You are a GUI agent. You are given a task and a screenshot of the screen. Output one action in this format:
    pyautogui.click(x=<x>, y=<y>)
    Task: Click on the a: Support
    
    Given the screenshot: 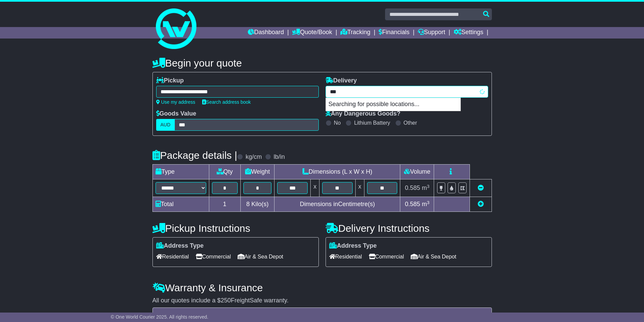 What is the action you would take?
    pyautogui.click(x=431, y=33)
    